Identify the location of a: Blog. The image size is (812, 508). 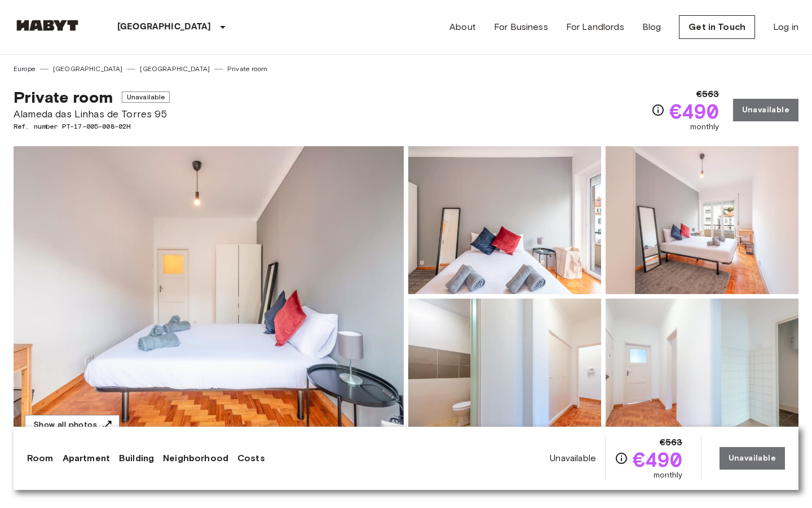
(652, 27).